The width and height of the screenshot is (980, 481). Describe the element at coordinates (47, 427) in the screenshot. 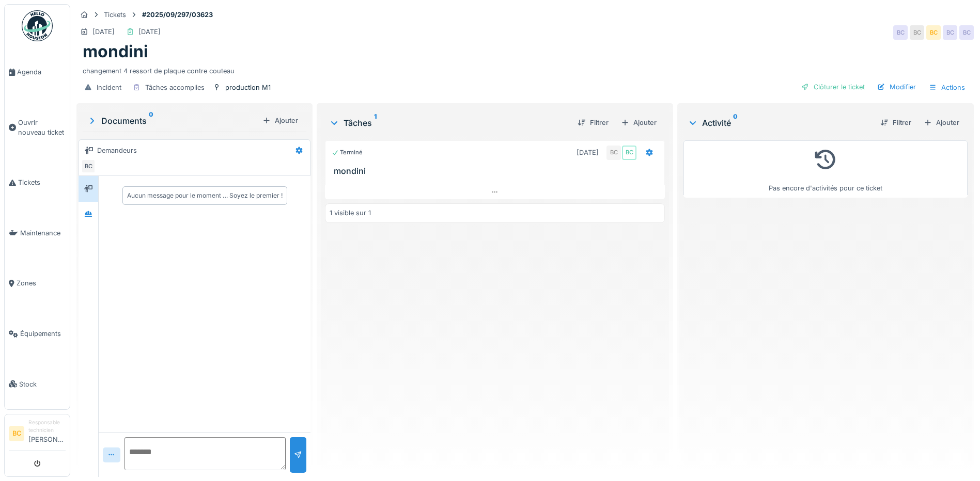

I see `div: Responsable technicien` at that location.